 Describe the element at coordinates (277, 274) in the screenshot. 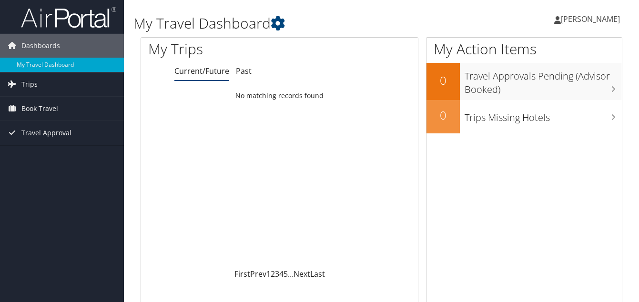

I see `a: 3` at that location.